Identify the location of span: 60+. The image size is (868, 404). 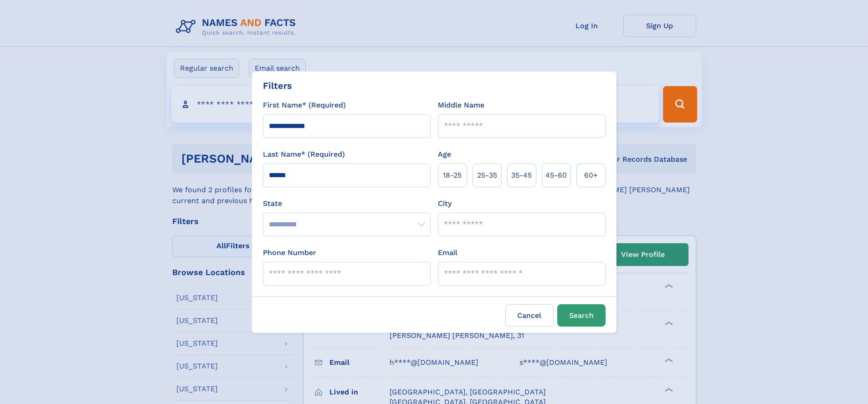
(591, 175).